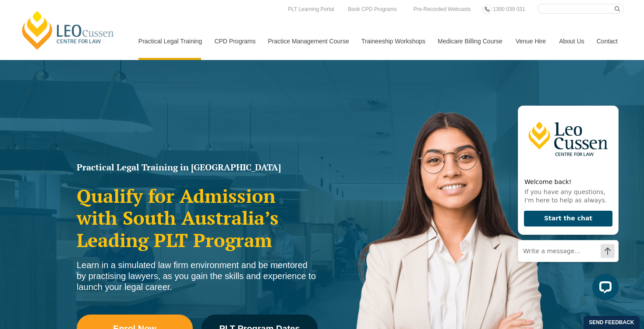 Image resolution: width=644 pixels, height=329 pixels. Describe the element at coordinates (95, 198) in the screenshot. I see `button: Open LiveChat chat widget` at that location.